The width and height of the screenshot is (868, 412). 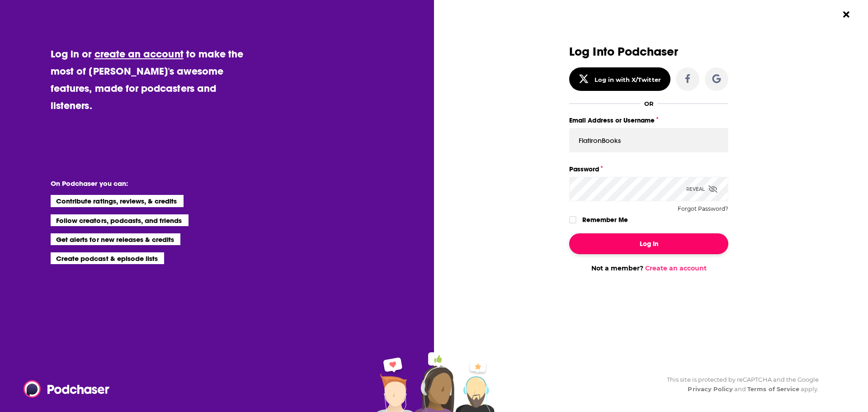 I want to click on li: Follow creators, podcasts, and friends, so click(x=119, y=220).